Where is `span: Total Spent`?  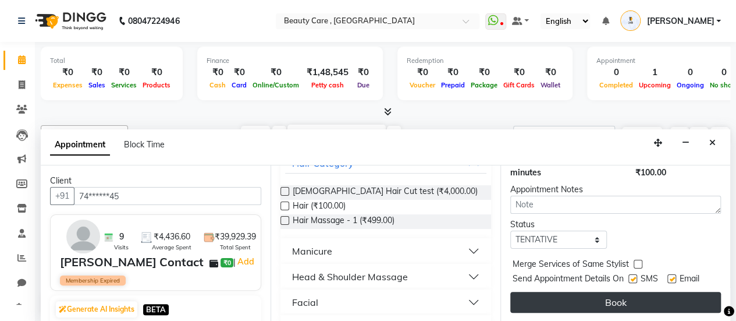
span: Total Spent is located at coordinates (235, 247).